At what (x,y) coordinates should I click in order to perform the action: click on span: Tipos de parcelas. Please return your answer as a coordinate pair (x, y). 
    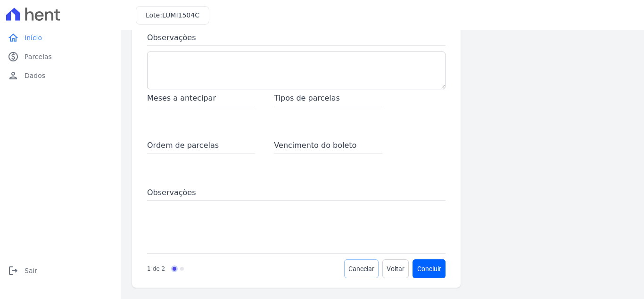
    Looking at the image, I should click on (328, 99).